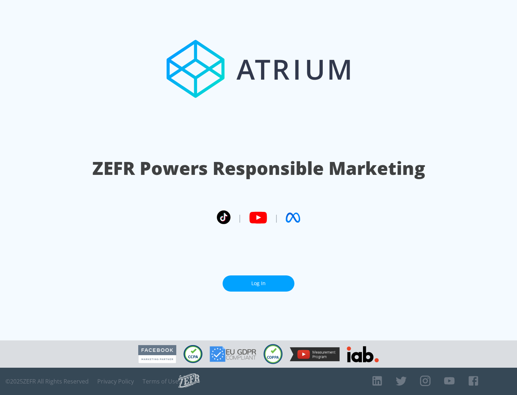  I want to click on span: © 2025 ZEFR All Rights Reserved, so click(47, 381).